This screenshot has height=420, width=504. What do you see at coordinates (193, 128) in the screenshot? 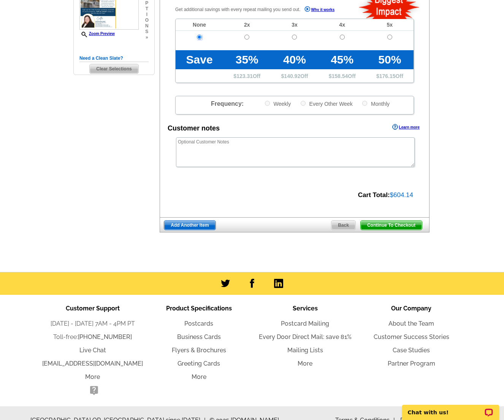
I see `div: Customer notes` at bounding box center [193, 128].